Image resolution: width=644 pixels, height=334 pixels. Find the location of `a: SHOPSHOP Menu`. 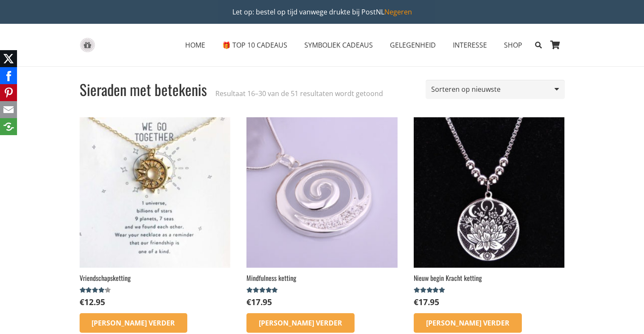

a: SHOPSHOP Menu is located at coordinates (513, 45).